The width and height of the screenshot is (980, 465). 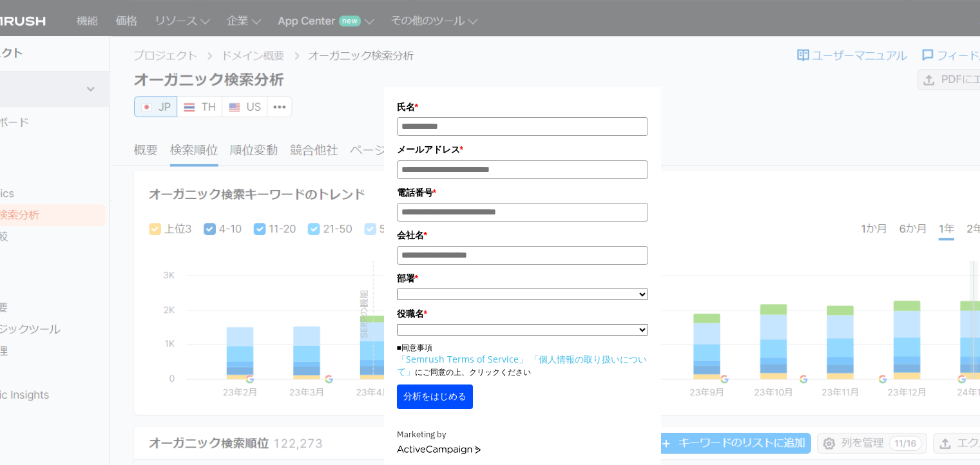 What do you see at coordinates (523, 314) in the screenshot?
I see `label: 役職名` at bounding box center [523, 314].